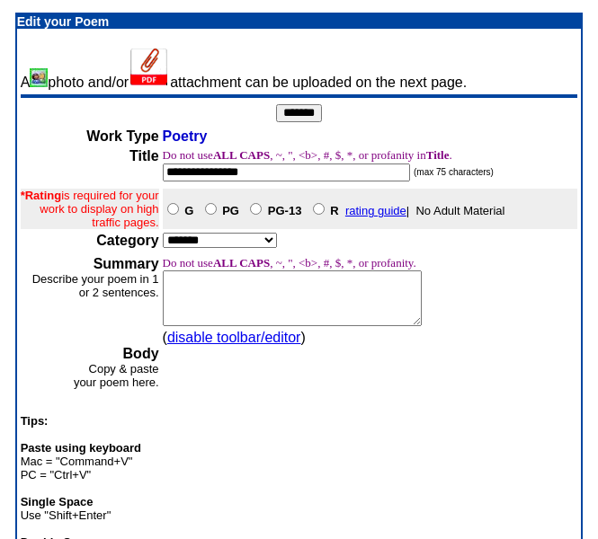  What do you see at coordinates (34, 421) in the screenshot?
I see `b: Tips:` at bounding box center [34, 421].